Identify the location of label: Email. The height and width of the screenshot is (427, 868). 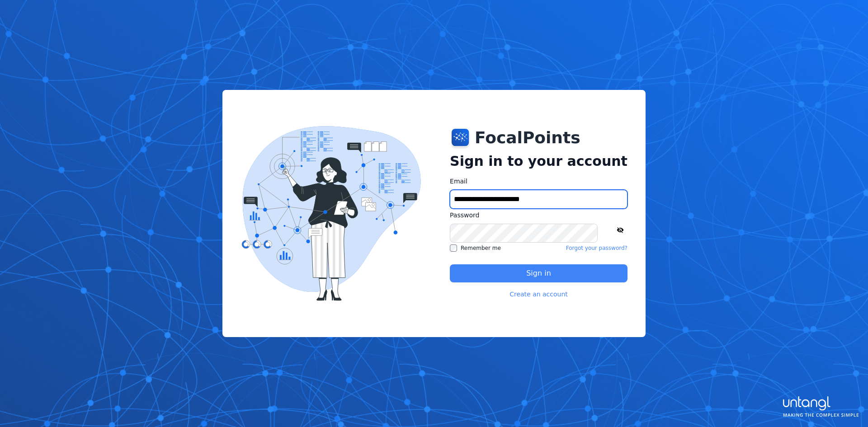
(538, 181).